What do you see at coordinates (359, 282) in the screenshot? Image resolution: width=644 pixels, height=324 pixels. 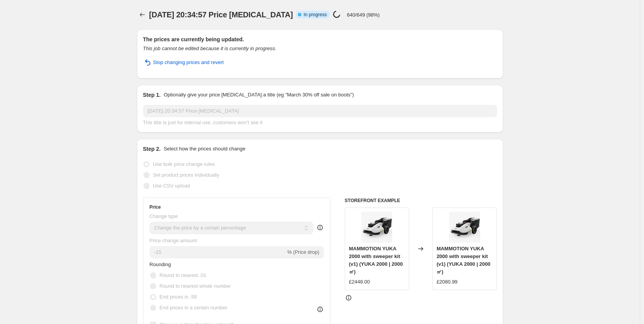 I see `div: £2448.00` at bounding box center [359, 282].